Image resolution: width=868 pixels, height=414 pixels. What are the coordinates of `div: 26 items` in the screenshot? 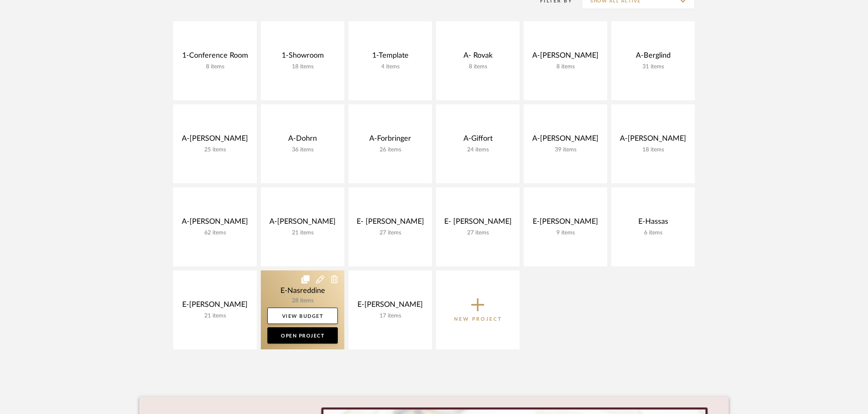 It's located at (390, 149).